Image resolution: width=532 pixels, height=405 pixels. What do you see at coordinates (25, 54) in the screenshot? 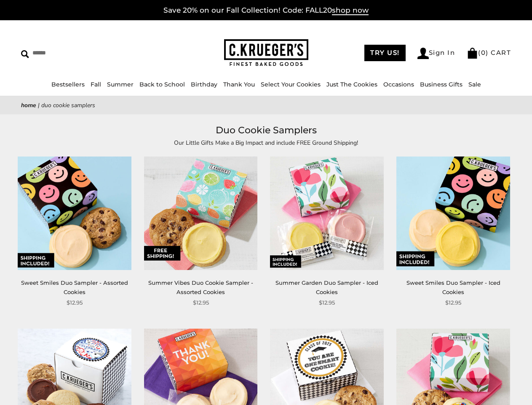
I see `img: Search` at bounding box center [25, 54].